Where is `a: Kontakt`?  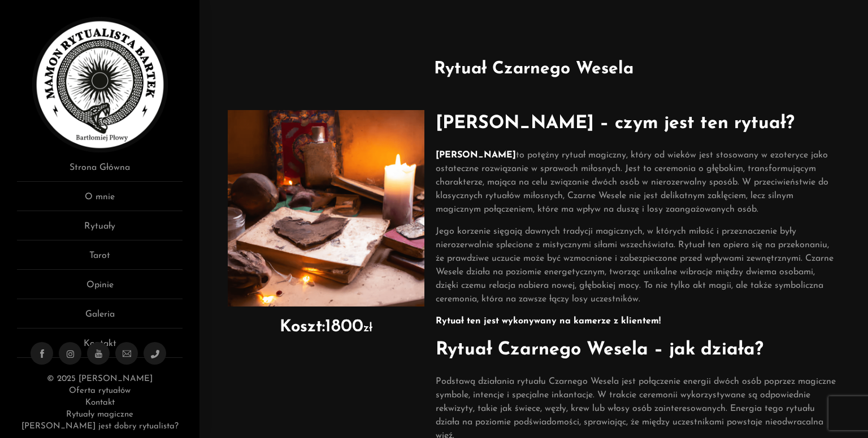 a: Kontakt is located at coordinates (100, 403).